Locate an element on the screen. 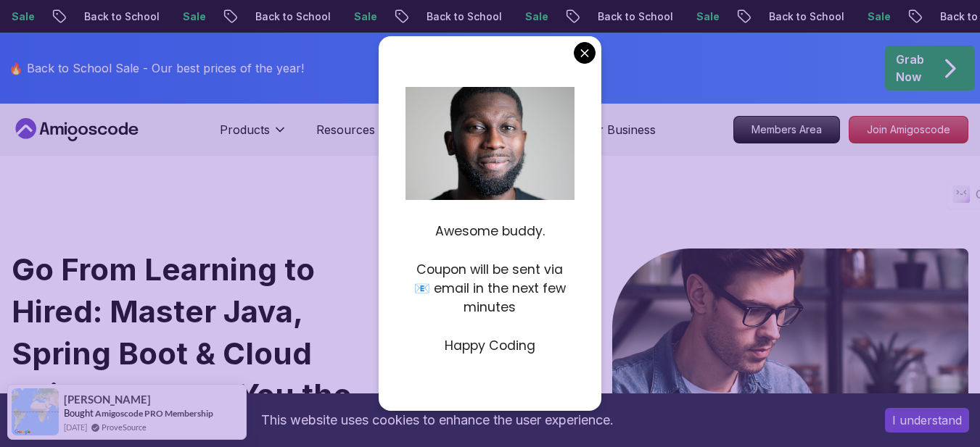 Image resolution: width=980 pixels, height=447 pixels. span: Bought is located at coordinates (79, 413).